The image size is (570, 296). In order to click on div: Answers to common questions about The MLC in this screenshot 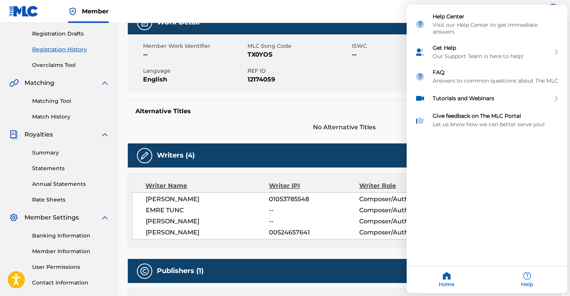, I will do `click(496, 81)`.